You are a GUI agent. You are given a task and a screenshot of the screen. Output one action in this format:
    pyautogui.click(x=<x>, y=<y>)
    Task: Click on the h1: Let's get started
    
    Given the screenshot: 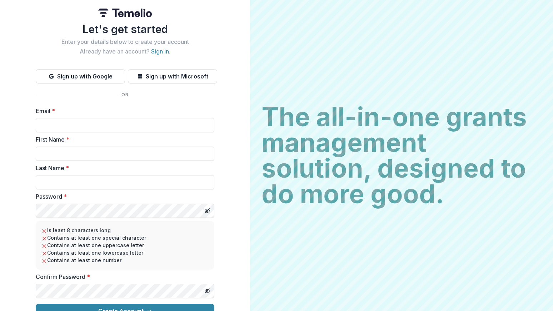 What is the action you would take?
    pyautogui.click(x=125, y=29)
    